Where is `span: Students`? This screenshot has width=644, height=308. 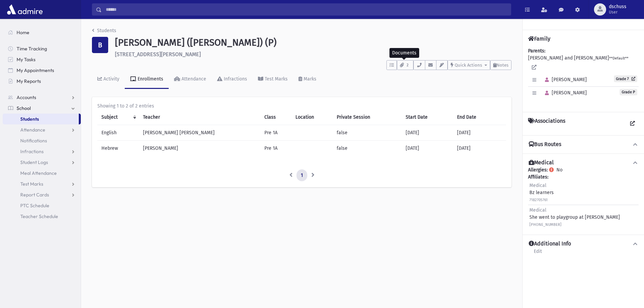 span: Students is located at coordinates (29, 119).